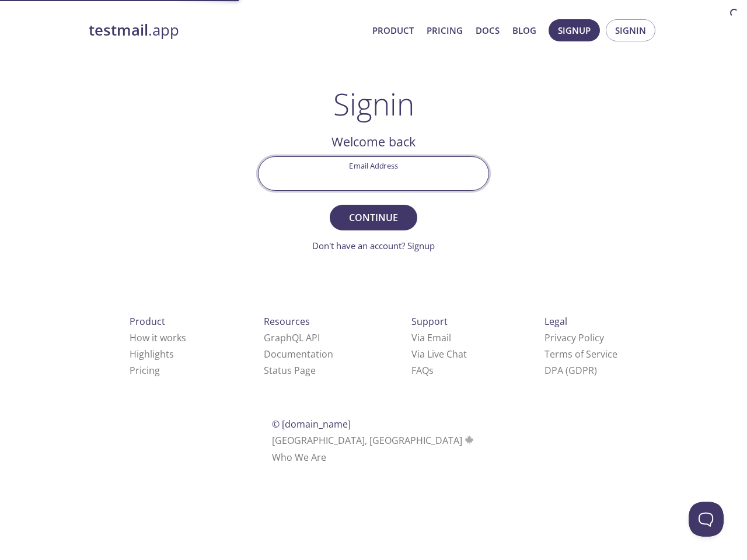 The image size is (747, 560). What do you see at coordinates (292, 337) in the screenshot?
I see `a: GraphQL API` at bounding box center [292, 337].